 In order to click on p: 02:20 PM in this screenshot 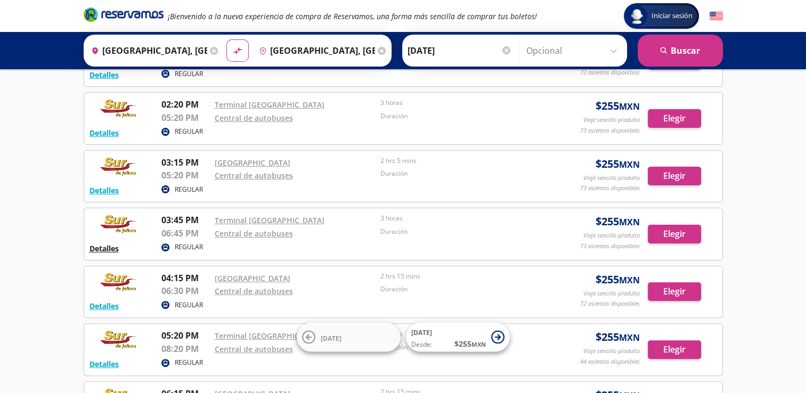, I will do `click(185, 104)`.